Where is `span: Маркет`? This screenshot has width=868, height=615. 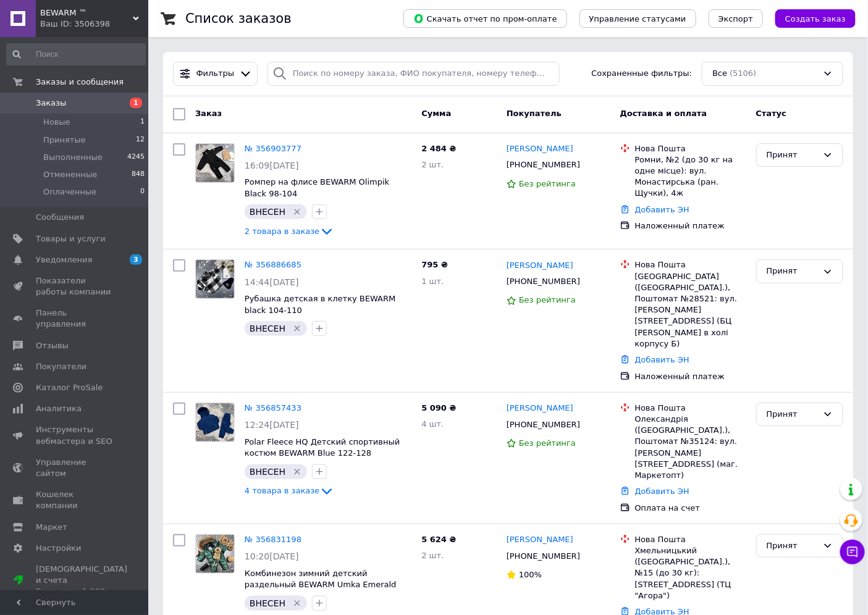 span: Маркет is located at coordinates (51, 528).